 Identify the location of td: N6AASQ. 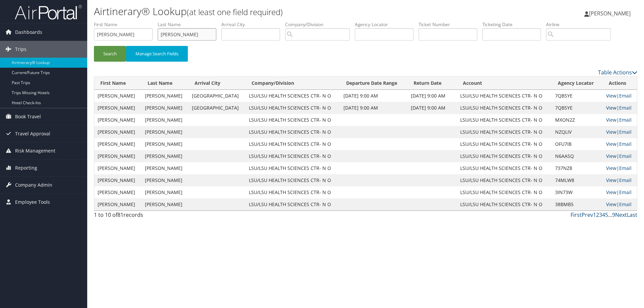
(577, 156).